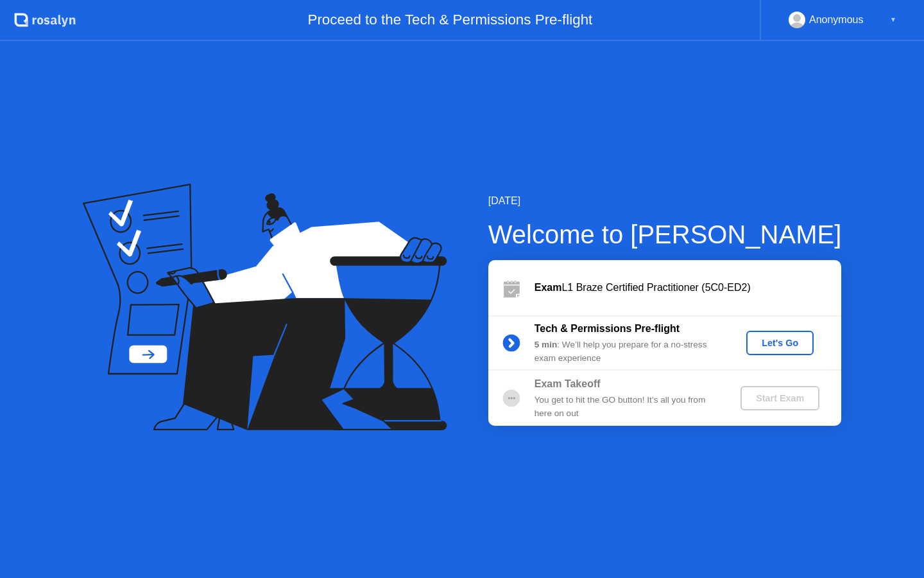  I want to click on div: Anonymous, so click(836, 20).